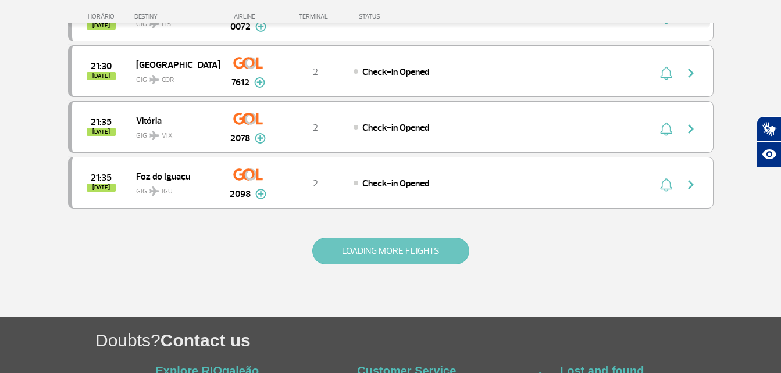 The height and width of the screenshot is (373, 781). Describe the element at coordinates (167, 136) in the screenshot. I see `span: VIX` at that location.